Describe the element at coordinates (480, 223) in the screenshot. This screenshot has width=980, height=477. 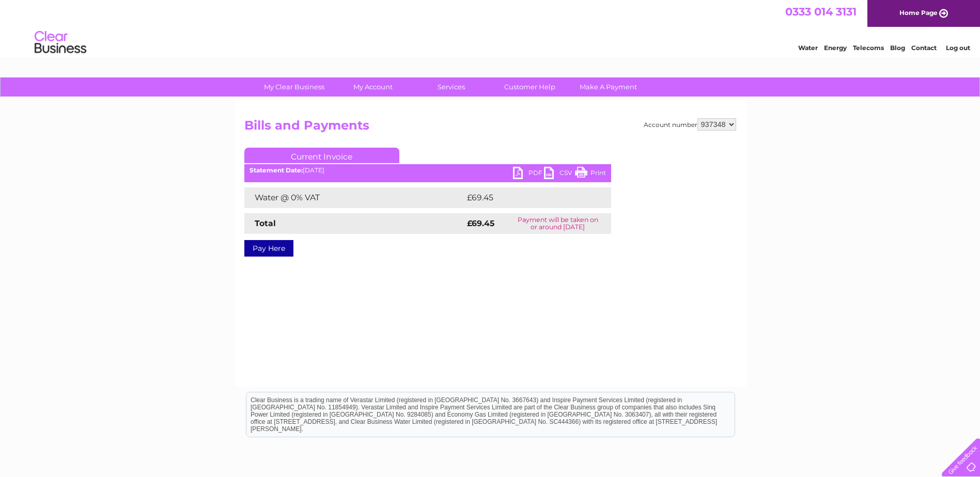
I see `strong: £69.45` at that location.